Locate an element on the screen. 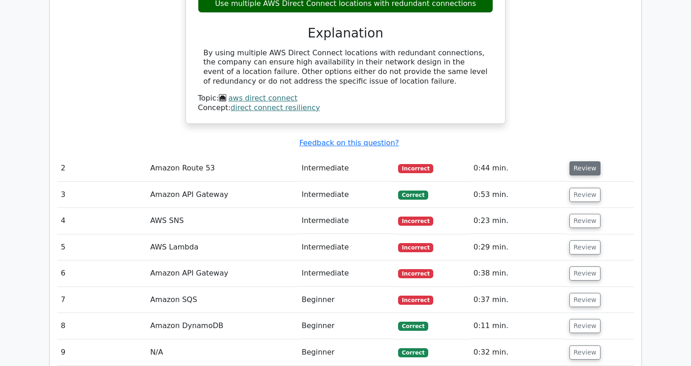  td: Amazon SQS is located at coordinates (222, 300).